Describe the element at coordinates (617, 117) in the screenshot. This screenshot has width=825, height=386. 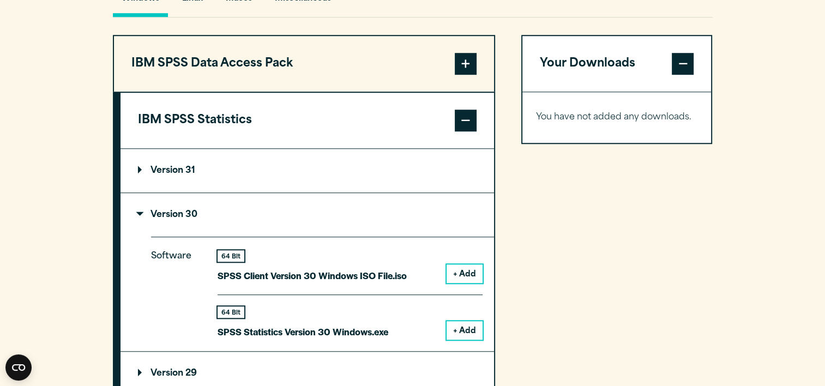
I see `div: Your Downloads` at that location.